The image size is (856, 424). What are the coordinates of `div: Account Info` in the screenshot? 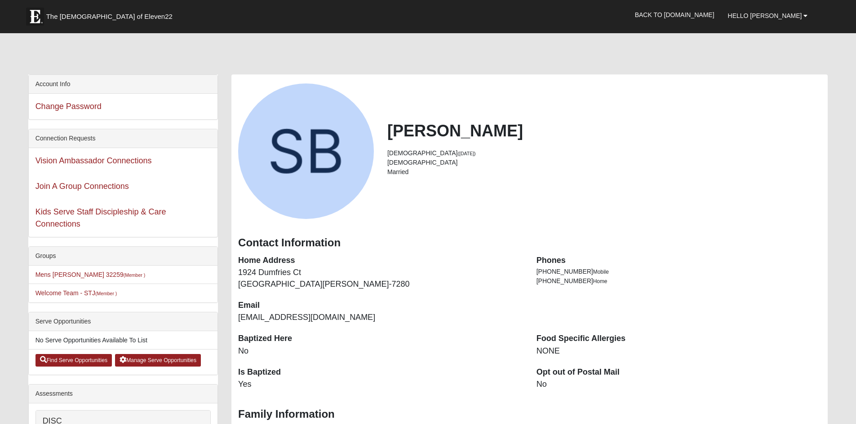 It's located at (123, 84).